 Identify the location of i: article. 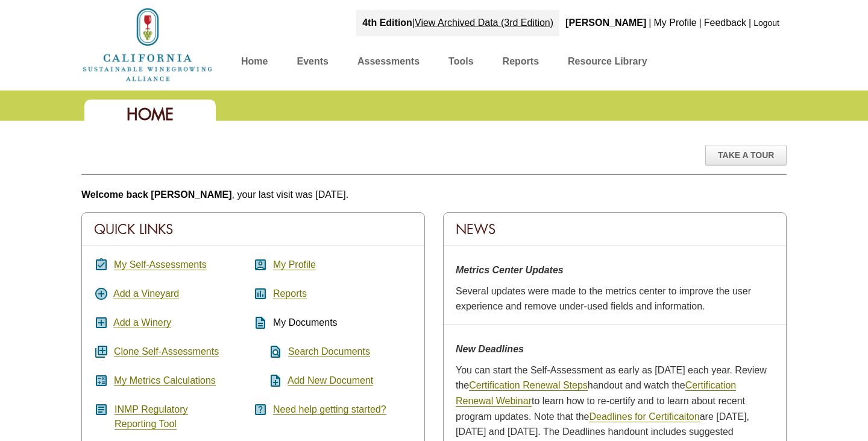
(102, 409).